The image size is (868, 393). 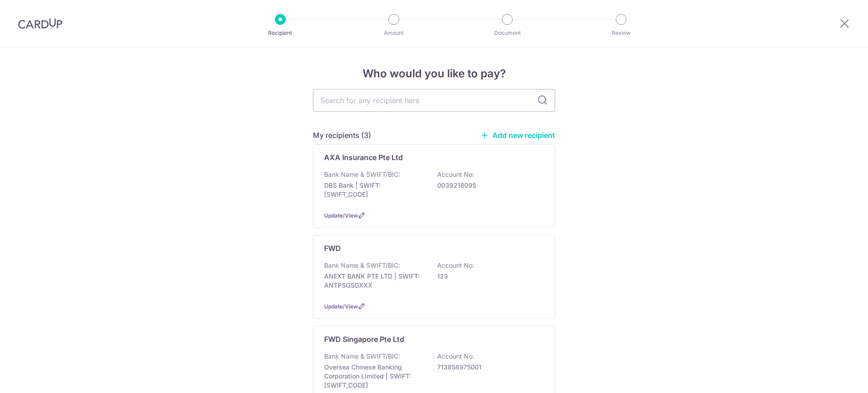 I want to click on p: ANEXT BANK PTE LTD | SWIFT: ANTPSGSGXXX, so click(x=375, y=281).